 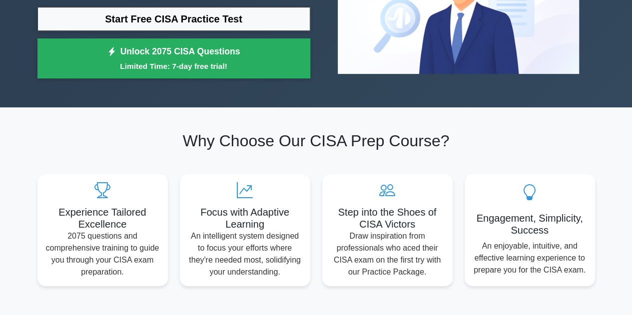 I want to click on p: 2075 questions and comprehensive training to guide you through your CISA exam preparation., so click(x=102, y=254).